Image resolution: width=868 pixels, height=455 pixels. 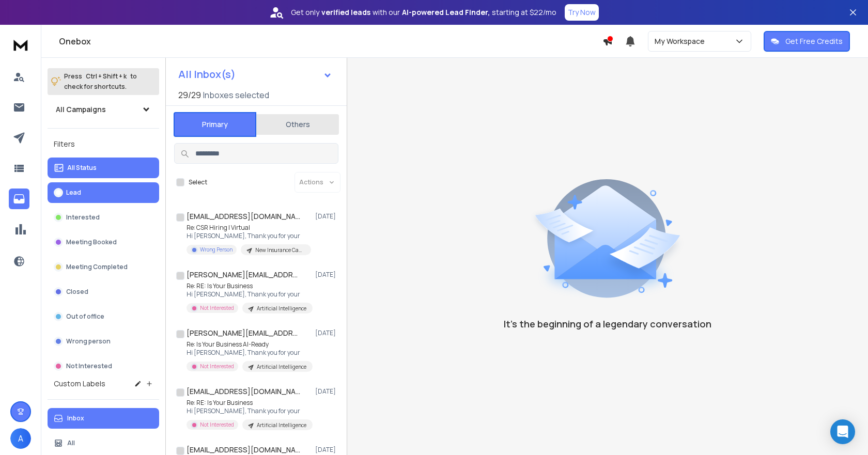 What do you see at coordinates (20, 438) in the screenshot?
I see `span: A` at bounding box center [20, 438].